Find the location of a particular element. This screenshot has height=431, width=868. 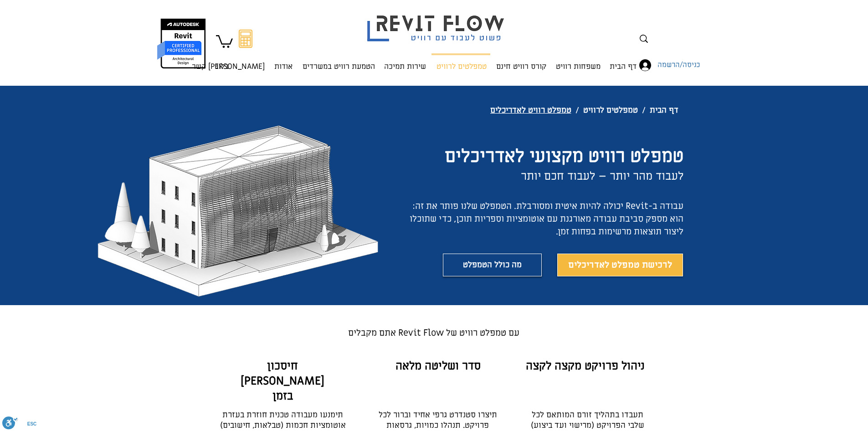

p: הטמעת רוויט במשרדים is located at coordinates (338, 66).